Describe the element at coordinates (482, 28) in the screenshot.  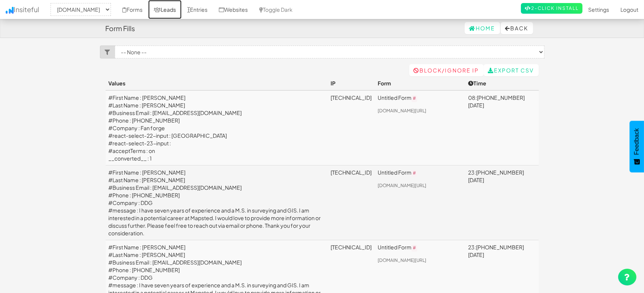
I see `a: Home` at that location.